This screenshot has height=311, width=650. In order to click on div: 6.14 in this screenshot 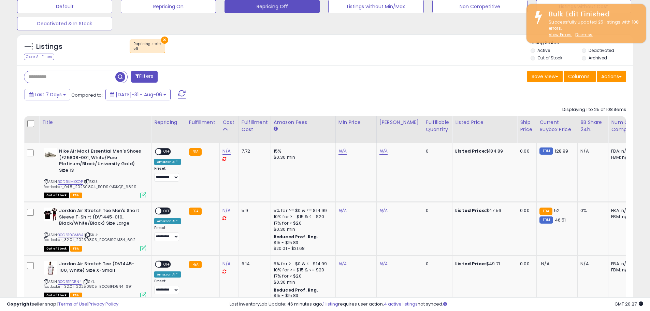, I will do `click(254, 264)`.